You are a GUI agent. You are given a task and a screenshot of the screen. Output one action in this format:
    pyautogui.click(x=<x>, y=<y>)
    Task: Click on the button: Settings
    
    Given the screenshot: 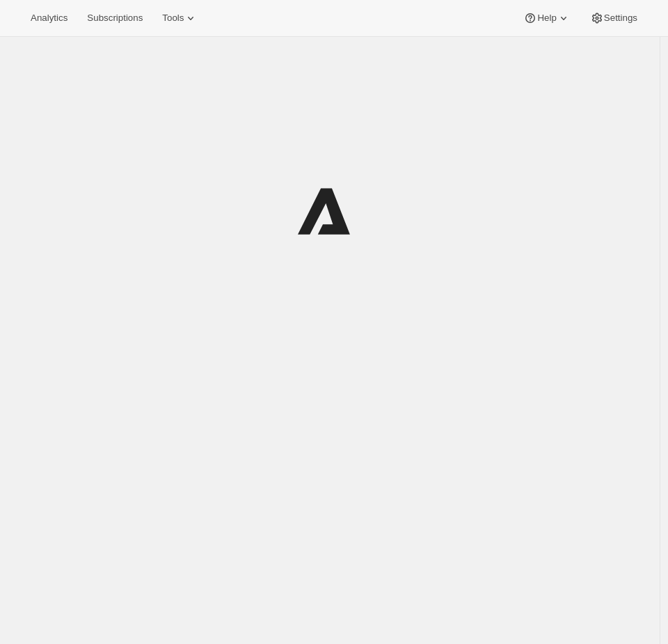 What is the action you would take?
    pyautogui.click(x=614, y=18)
    